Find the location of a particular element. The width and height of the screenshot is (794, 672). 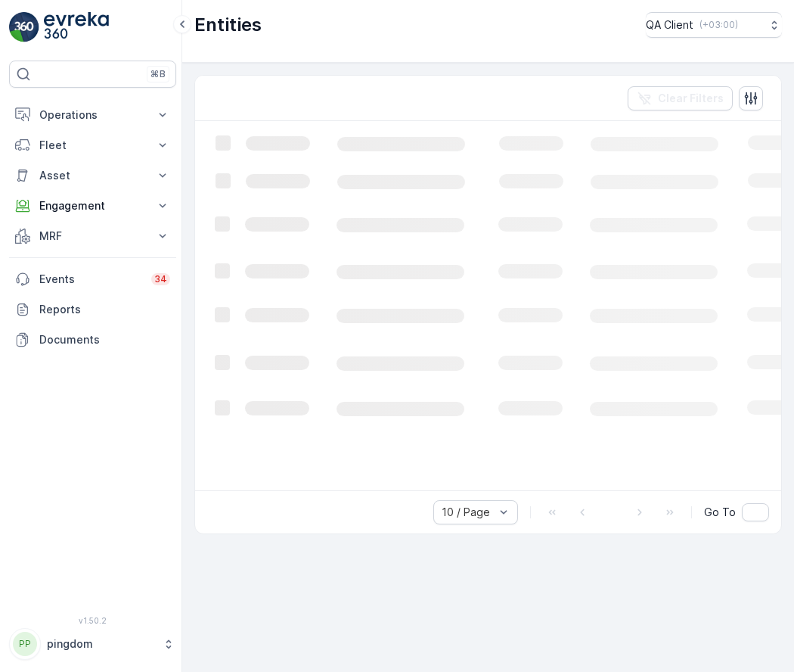

p: Operations is located at coordinates (92, 115).